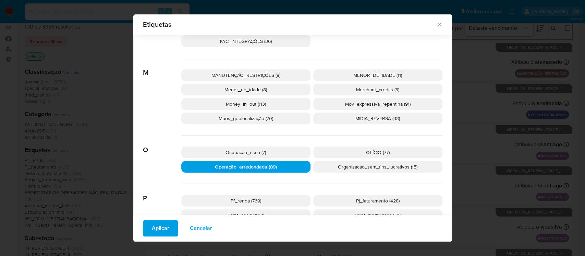  What do you see at coordinates (246, 167) in the screenshot?
I see `div: Operação_arredondada (89)` at bounding box center [246, 167].